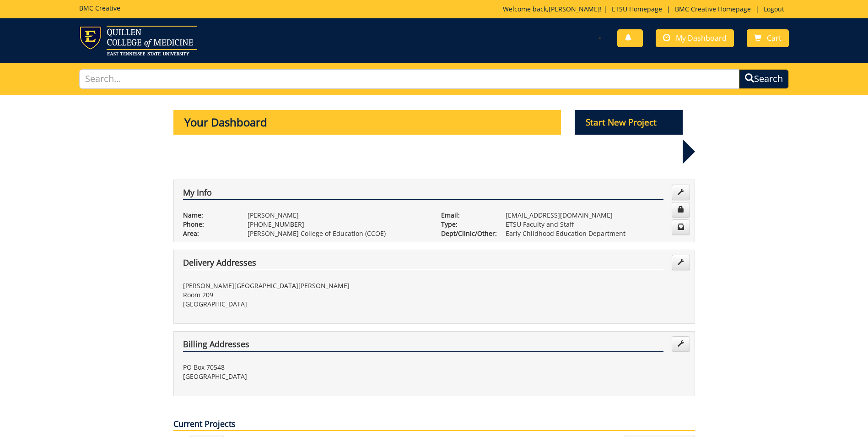  What do you see at coordinates (713, 9) in the screenshot?
I see `a: BMC Creative Homepage` at bounding box center [713, 9].